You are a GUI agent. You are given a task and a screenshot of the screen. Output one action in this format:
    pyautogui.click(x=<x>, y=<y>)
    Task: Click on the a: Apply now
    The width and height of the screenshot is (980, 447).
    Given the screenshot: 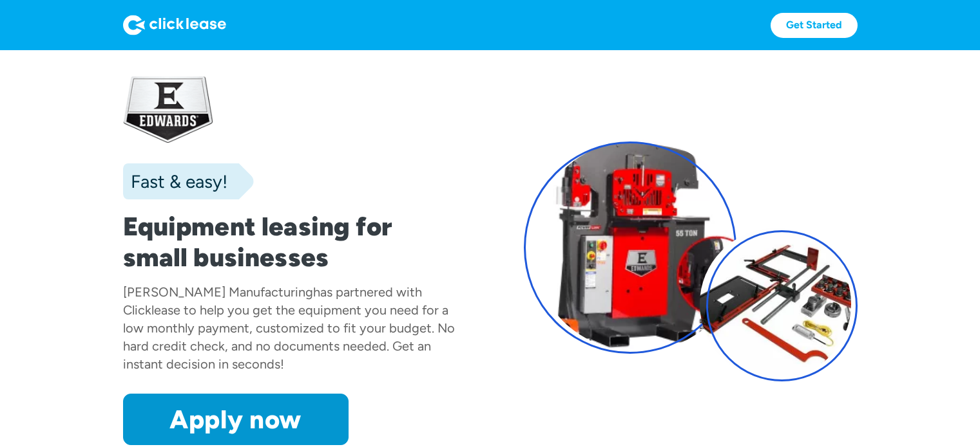 What is the action you would take?
    pyautogui.click(x=236, y=419)
    